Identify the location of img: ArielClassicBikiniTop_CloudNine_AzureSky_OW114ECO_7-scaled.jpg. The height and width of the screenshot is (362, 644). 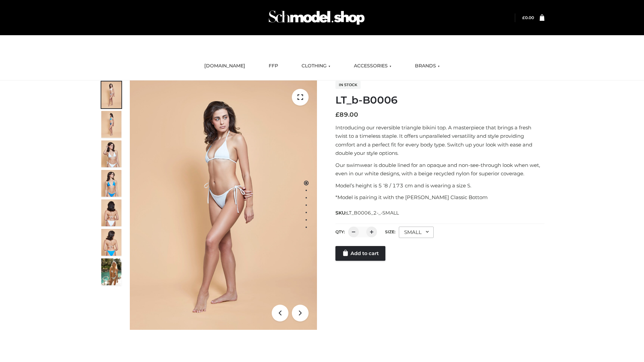
(111, 213).